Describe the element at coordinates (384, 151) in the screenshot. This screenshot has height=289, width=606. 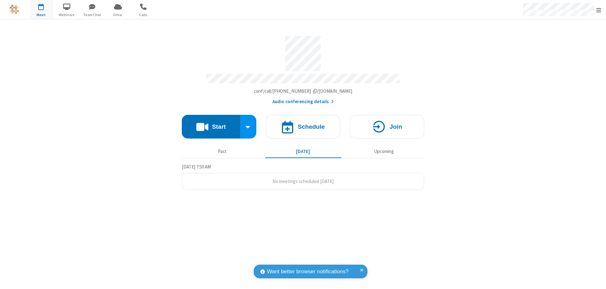
I see `button: Upcoming` at that location.